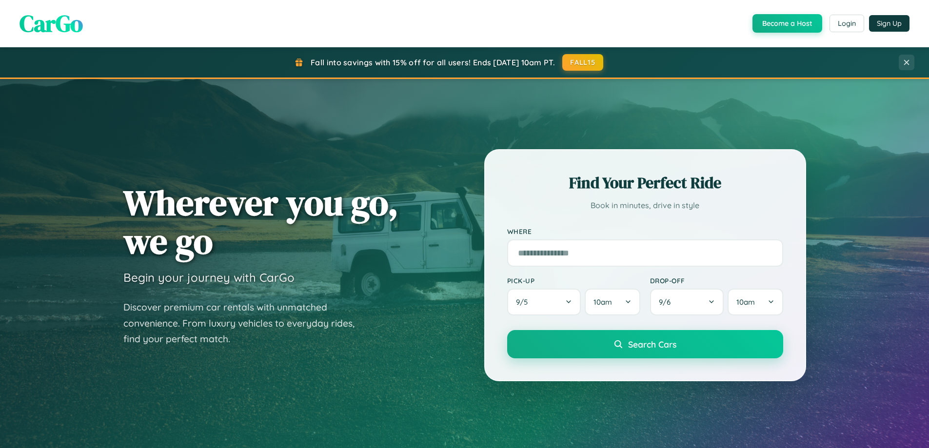 This screenshot has height=448, width=929. I want to click on button: Become a Host, so click(787, 23).